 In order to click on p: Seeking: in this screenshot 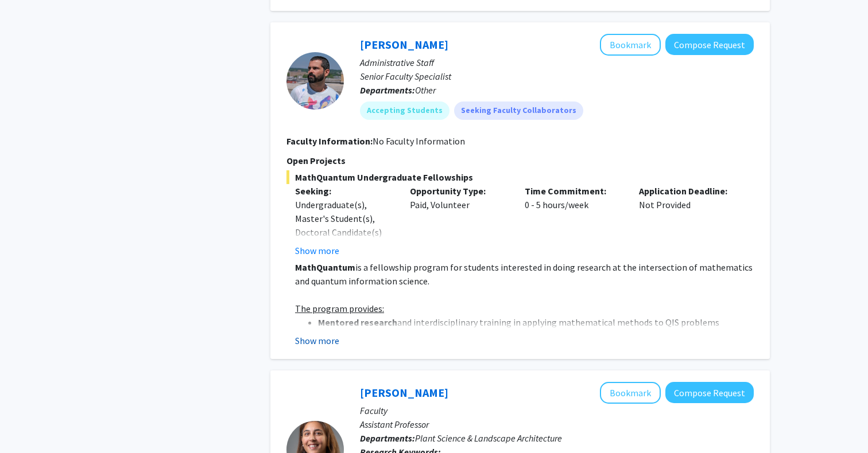, I will do `click(344, 191)`.